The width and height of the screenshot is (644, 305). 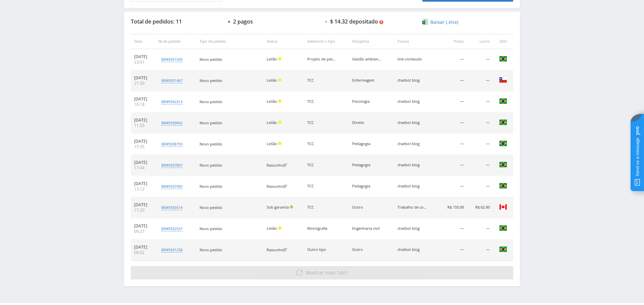 I want to click on span: Baixar (.xlsx), so click(x=444, y=22).